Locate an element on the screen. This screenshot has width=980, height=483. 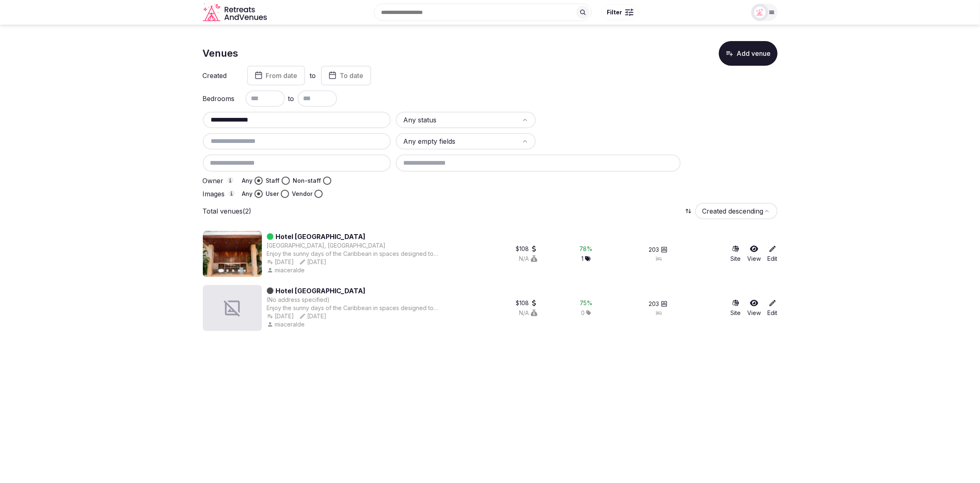
button: Go to slide 2 is located at coordinates (227, 271).